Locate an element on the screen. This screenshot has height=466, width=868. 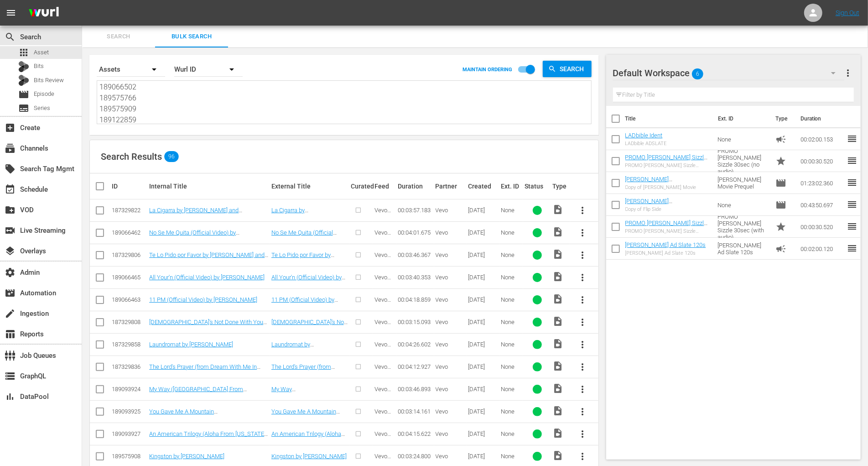
div: Bits is located at coordinates (23, 66).